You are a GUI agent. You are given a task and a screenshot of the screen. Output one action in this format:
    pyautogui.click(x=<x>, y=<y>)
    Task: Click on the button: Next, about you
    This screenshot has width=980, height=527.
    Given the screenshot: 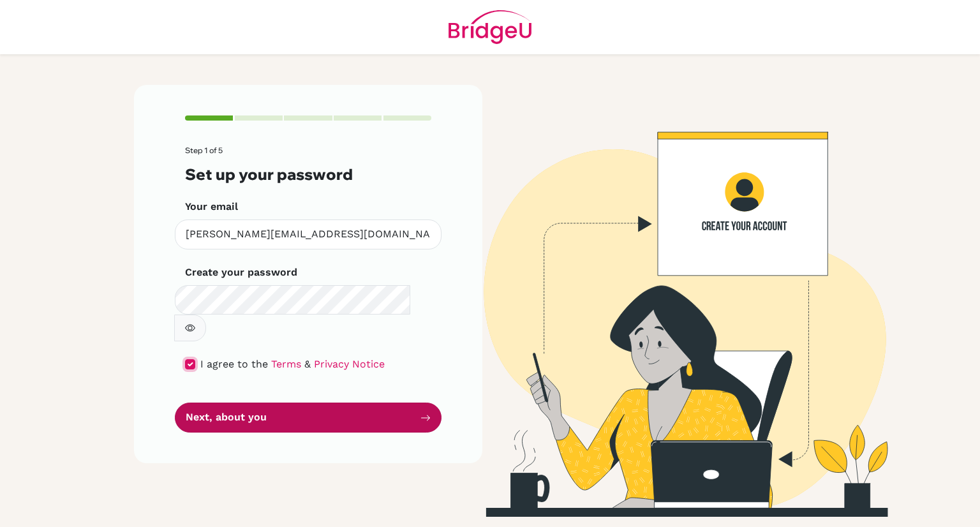 What is the action you would take?
    pyautogui.click(x=308, y=417)
    